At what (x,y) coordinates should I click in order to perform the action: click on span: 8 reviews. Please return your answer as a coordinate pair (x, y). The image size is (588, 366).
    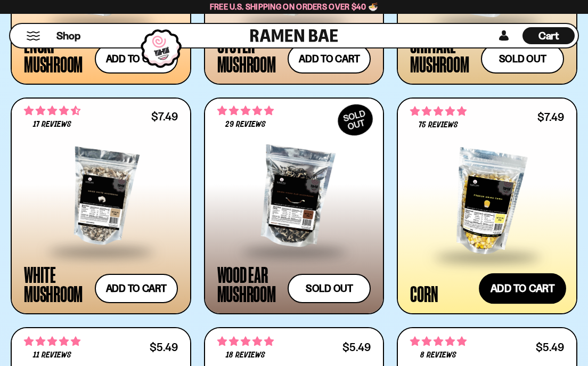
    Looking at the image, I should click on (438, 355).